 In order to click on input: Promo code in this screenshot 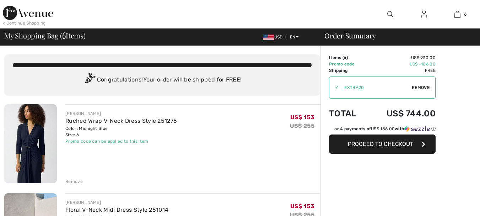, I will do `click(375, 87)`.